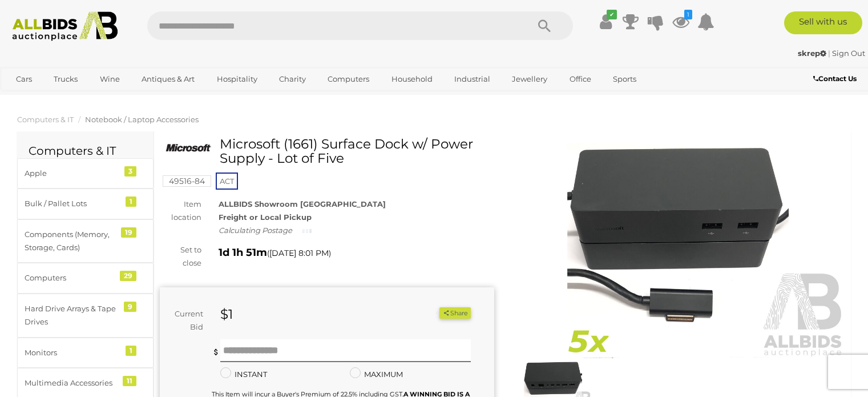  What do you see at coordinates (581, 79) in the screenshot?
I see `a: Office` at bounding box center [581, 79].